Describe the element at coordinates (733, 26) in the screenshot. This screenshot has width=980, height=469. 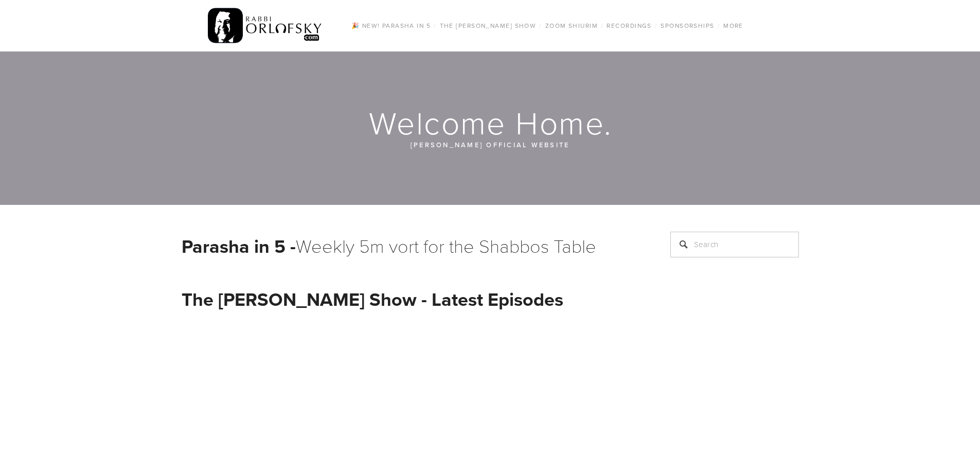
I see `a: More` at that location.